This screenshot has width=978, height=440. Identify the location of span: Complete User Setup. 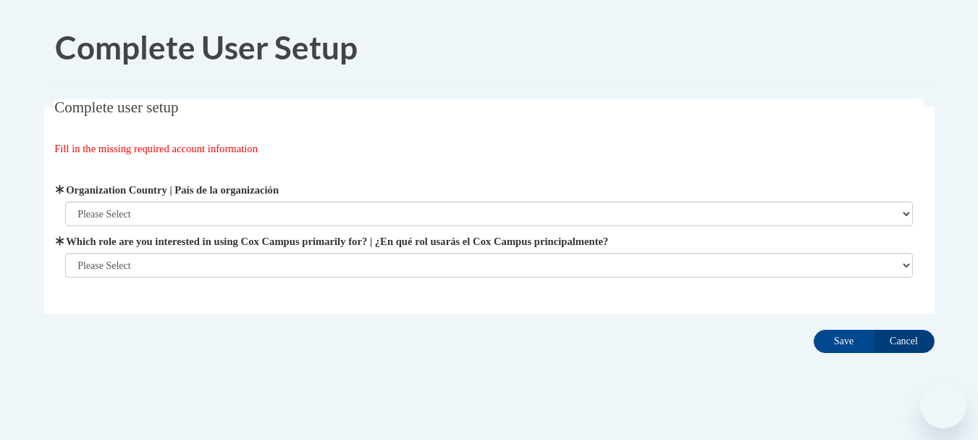
(206, 47).